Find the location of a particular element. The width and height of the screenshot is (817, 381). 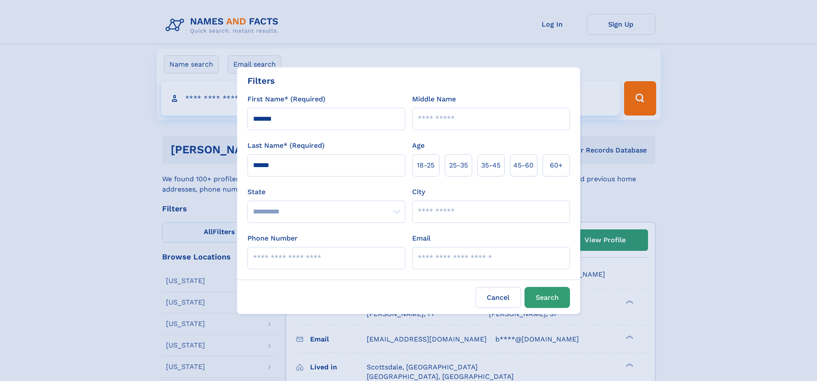

label: Email is located at coordinates (421, 238).